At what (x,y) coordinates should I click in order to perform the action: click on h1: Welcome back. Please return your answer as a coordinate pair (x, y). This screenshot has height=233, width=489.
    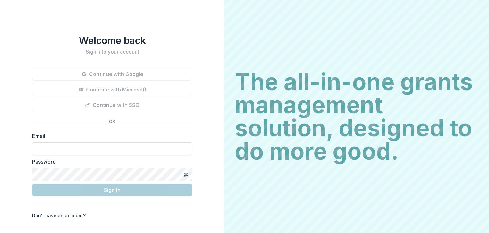
    Looking at the image, I should click on (112, 40).